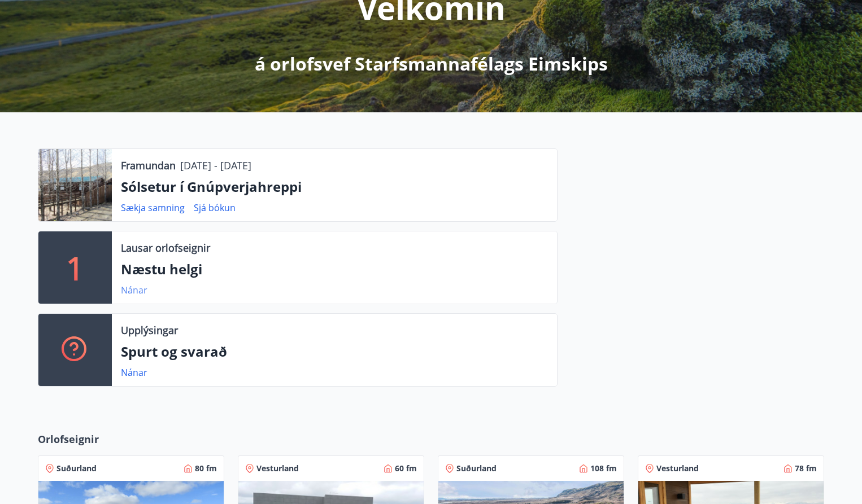 The image size is (862, 504). Describe the element at coordinates (149, 331) in the screenshot. I see `p: Upplýsingar` at that location.